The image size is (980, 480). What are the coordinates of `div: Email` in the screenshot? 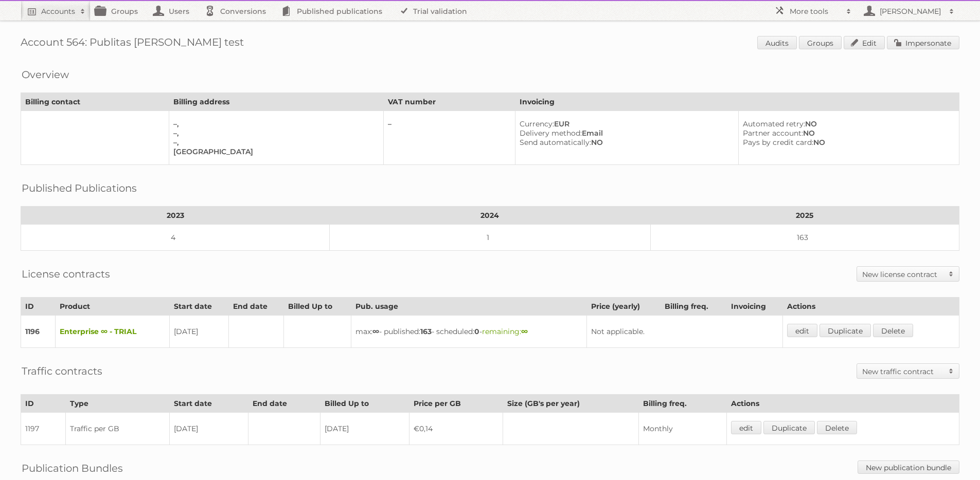 It's located at (625, 133).